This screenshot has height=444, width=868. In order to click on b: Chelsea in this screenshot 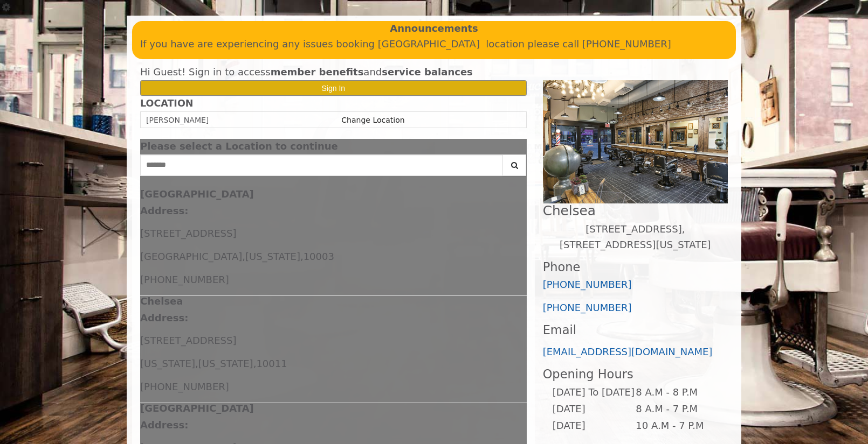, I will do `click(161, 301)`.